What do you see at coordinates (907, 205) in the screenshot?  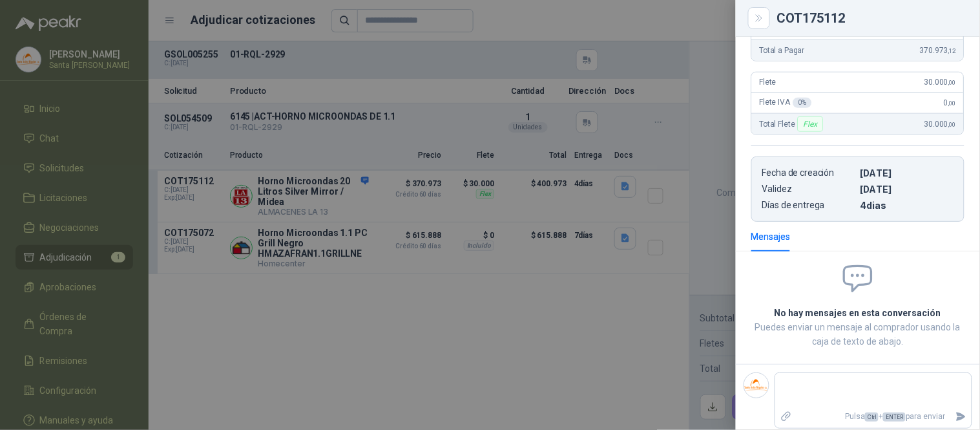 I see `p: 4 dias` at bounding box center [907, 205].